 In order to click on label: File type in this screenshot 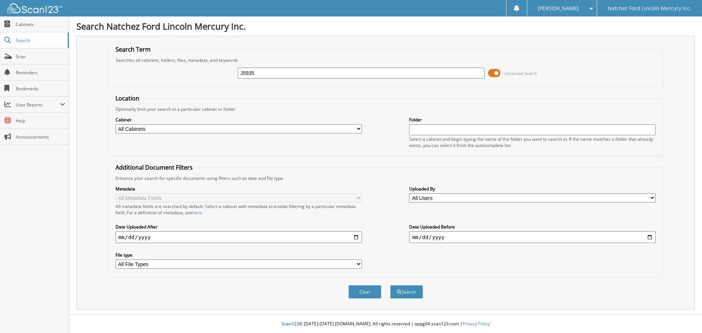, I will do `click(239, 255)`.